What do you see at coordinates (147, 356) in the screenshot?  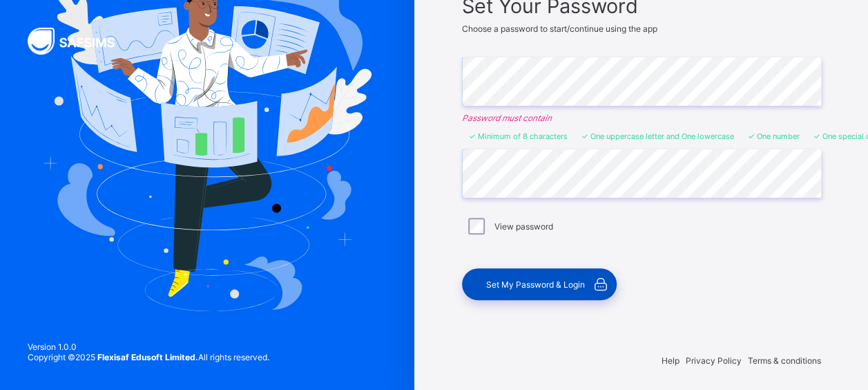 I see `strong: Flexisaf Edusoft Limited.` at bounding box center [147, 356].